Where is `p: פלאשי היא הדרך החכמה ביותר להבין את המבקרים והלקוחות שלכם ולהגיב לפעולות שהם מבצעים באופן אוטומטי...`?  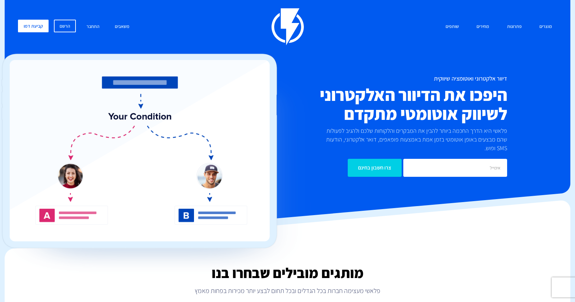
p: פלאשי היא הדרך החכמה ביותר להבין את המבקרים והלקוחות שלכם ולהגיב לפעולות שהם מבצעים באופן אוטומטי... is located at coordinates (411, 139).